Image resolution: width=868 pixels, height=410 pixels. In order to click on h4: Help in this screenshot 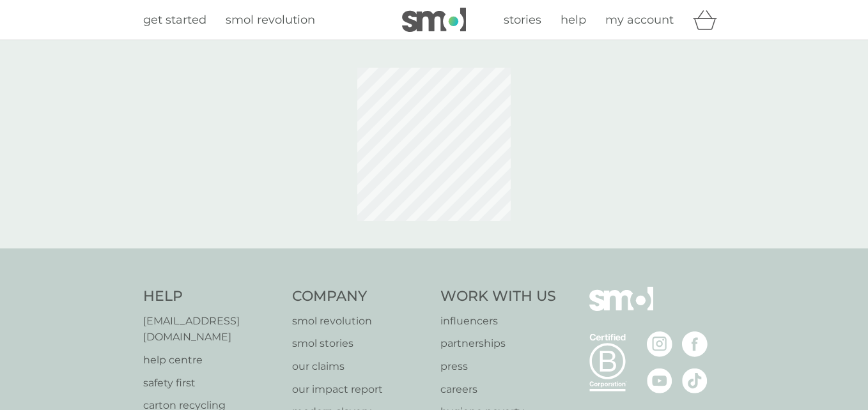, I will do `click(211, 296)`.